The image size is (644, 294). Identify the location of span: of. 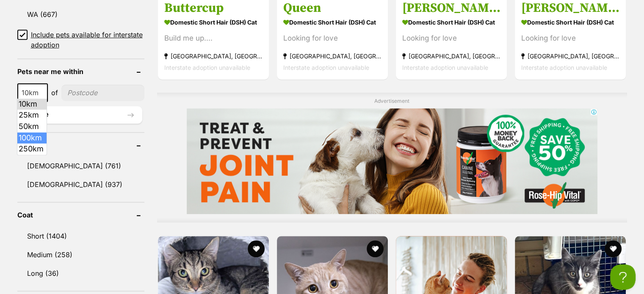
(54, 93).